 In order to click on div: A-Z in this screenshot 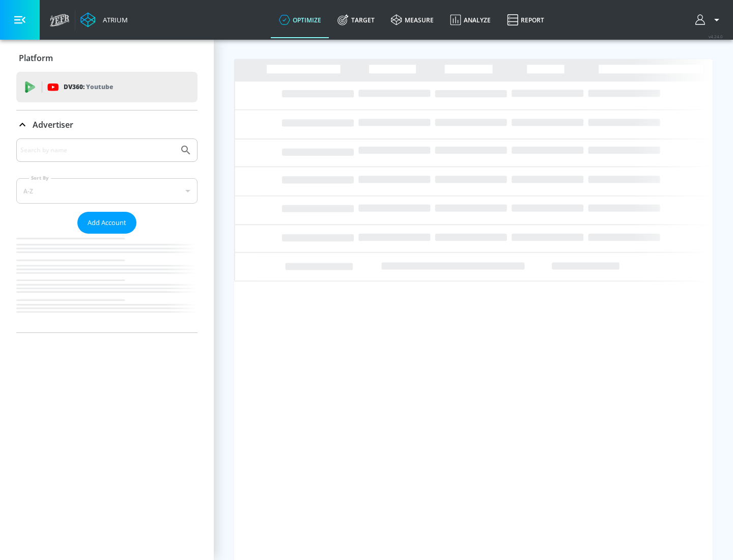, I will do `click(107, 191)`.